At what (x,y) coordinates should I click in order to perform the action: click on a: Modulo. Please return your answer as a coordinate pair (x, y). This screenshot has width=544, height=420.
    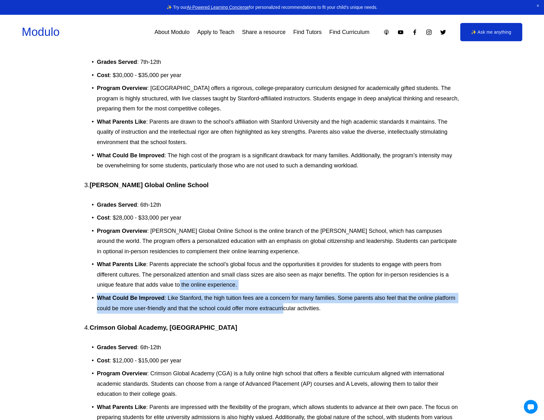
    Looking at the image, I should click on (41, 32).